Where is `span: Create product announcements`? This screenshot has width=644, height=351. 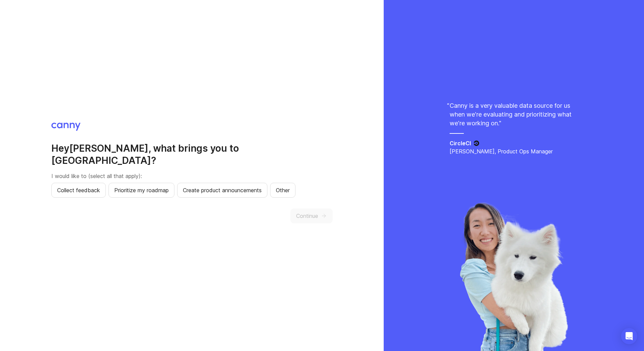 span: Create product announcements is located at coordinates (222, 191).